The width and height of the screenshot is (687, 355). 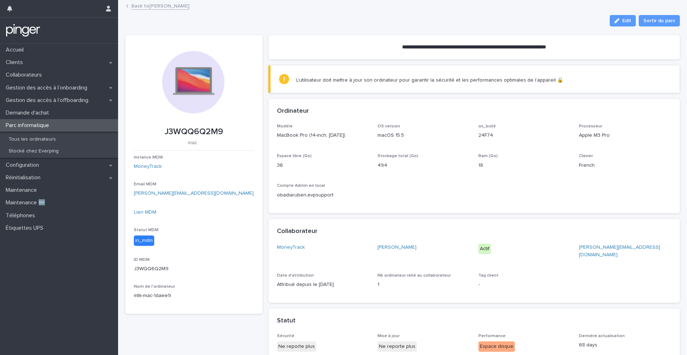 What do you see at coordinates (16, 50) in the screenshot?
I see `p: Accueil` at bounding box center [16, 50].